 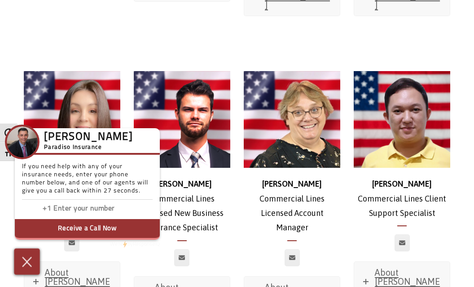 What do you see at coordinates (98, 208) in the screenshot?
I see `input: Enter phone number` at bounding box center [98, 208].